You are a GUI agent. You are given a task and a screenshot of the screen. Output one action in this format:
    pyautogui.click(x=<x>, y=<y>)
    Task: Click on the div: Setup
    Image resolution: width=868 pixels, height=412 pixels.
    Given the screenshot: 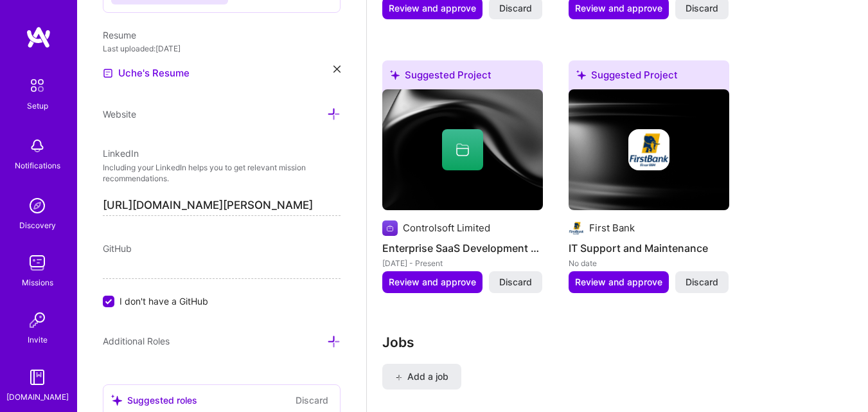 What is the action you would take?
    pyautogui.click(x=37, y=106)
    